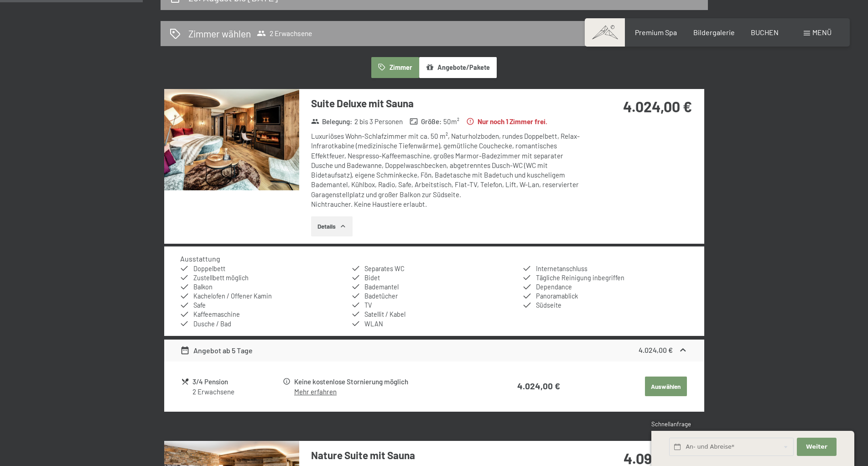 This screenshot has height=466, width=868. I want to click on div: Angebot ab 5 Tage4.024,00 €, so click(434, 350).